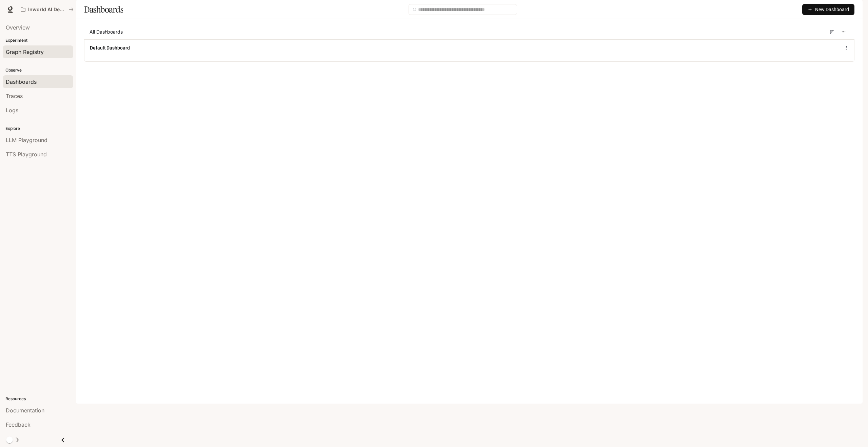 The image size is (868, 447). I want to click on h1: Dashboards, so click(103, 10).